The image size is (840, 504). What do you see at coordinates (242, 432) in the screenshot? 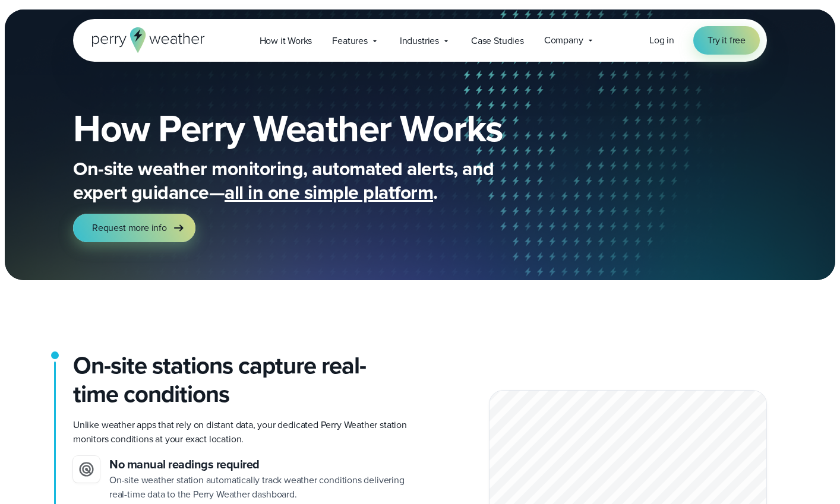
I see `p: Unlike weather apps that rely on distant data, your dedicated Perry Weather station monitors cond...` at bounding box center [242, 432].